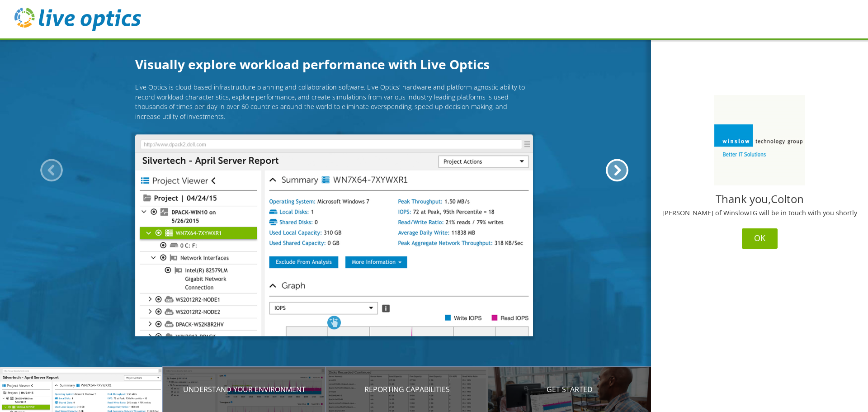 The height and width of the screenshot is (412, 868). Describe the element at coordinates (569, 390) in the screenshot. I see `p: Get Started` at that location.